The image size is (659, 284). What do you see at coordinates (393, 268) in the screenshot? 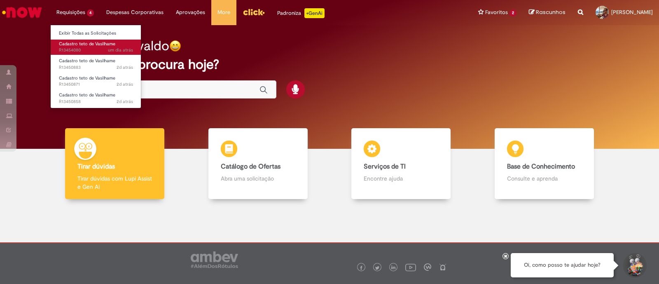
I see `img: logo_footer_linkedin.png` at bounding box center [393, 268].